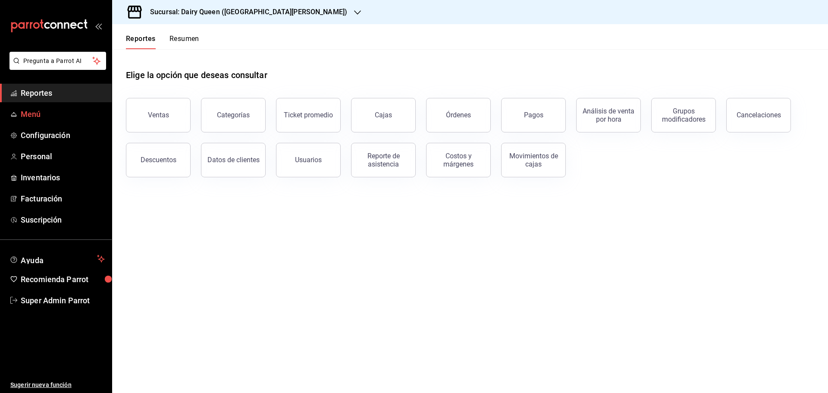 The height and width of the screenshot is (393, 828). Describe the element at coordinates (609, 115) in the screenshot. I see `div: Análisis de venta por hora` at that location.